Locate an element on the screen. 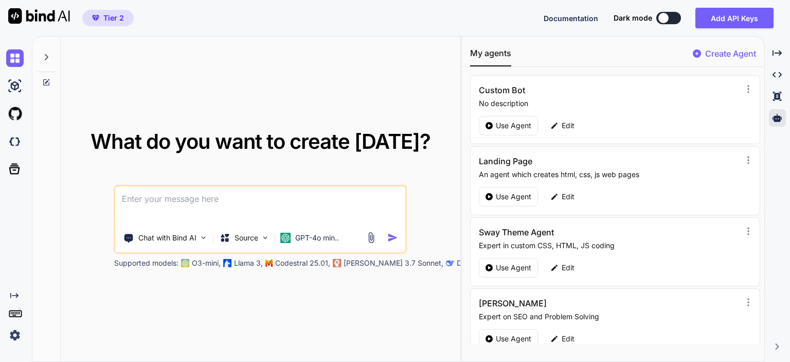 The height and width of the screenshot is (362, 790). img: settings is located at coordinates (15, 335).